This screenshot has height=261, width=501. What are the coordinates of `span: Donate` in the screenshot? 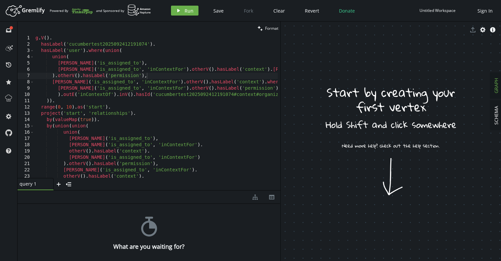 It's located at (347, 11).